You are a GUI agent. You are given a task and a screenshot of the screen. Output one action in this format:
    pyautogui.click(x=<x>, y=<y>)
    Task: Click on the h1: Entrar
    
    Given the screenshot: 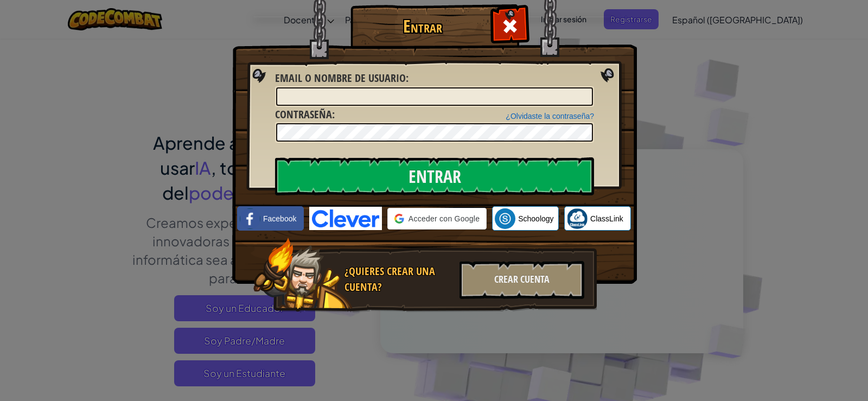 What is the action you would take?
    pyautogui.click(x=422, y=26)
    